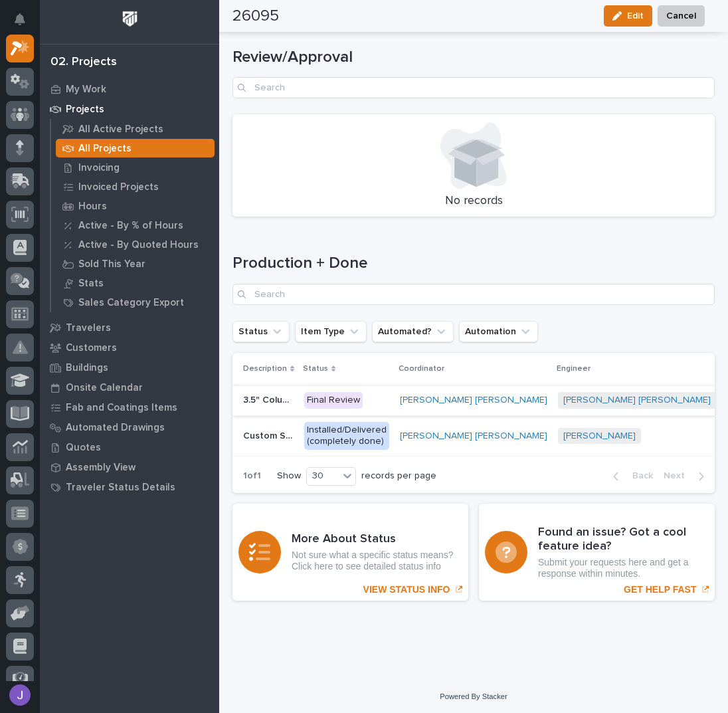 The height and width of the screenshot is (713, 728). I want to click on a: Active - By % of Hours, so click(135, 225).